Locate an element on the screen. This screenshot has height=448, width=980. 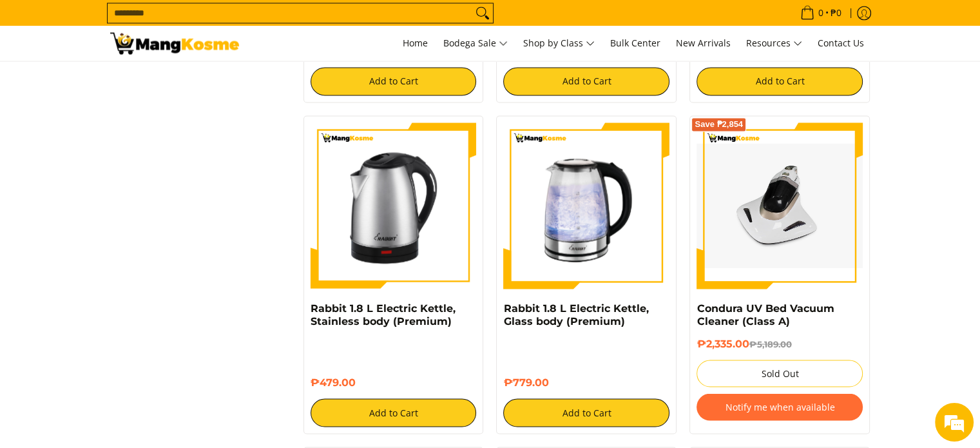
textarea: Type your message and hit 'Enter' is located at coordinates (126, 328).